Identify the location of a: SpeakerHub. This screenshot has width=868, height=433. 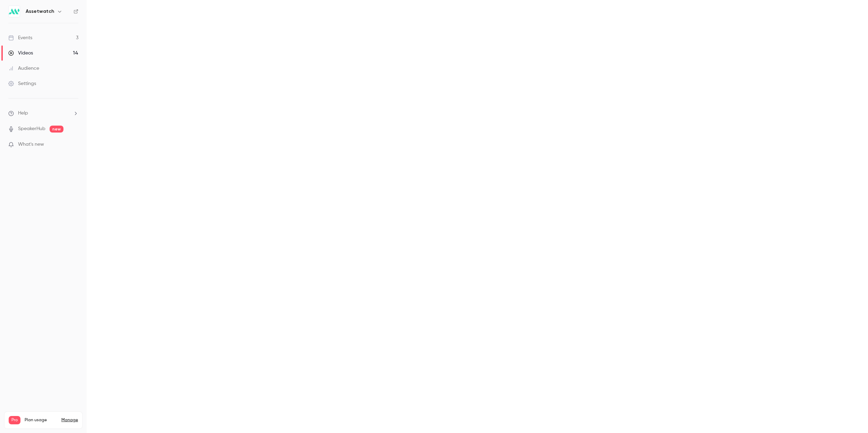
(32, 129).